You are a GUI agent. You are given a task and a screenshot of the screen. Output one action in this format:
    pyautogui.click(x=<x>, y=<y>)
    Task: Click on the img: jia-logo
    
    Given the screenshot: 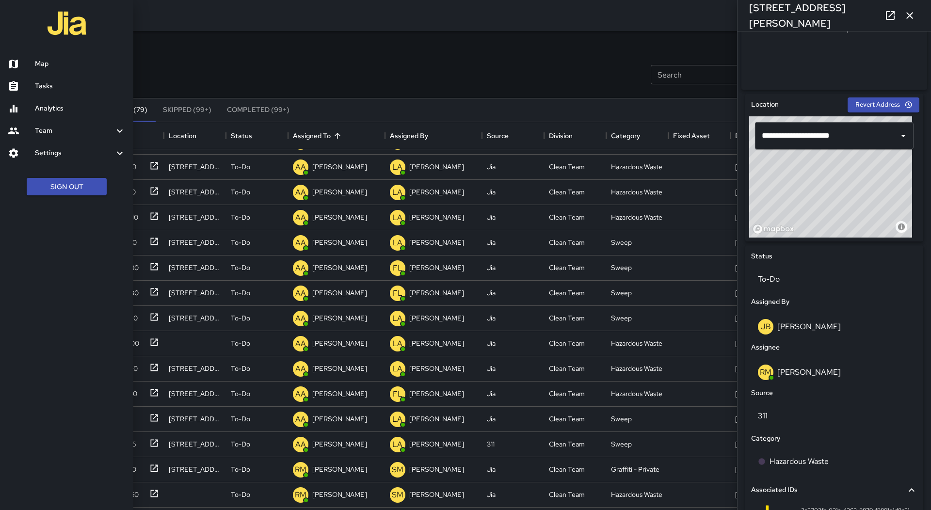 What is the action you would take?
    pyautogui.click(x=67, y=23)
    